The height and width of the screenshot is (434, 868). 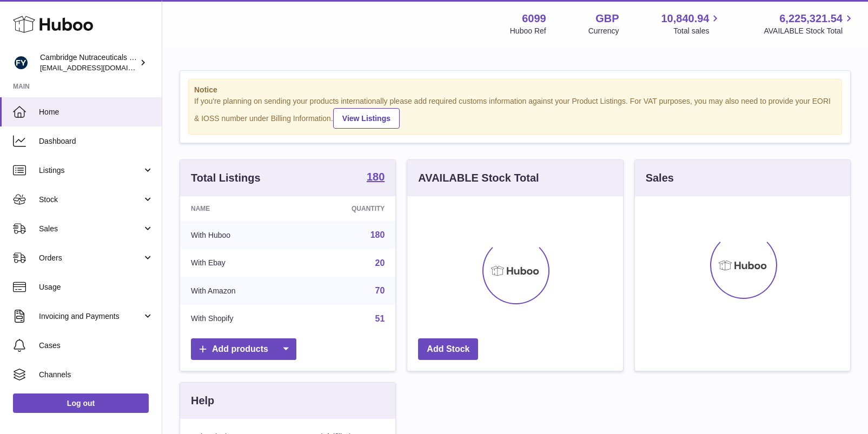 What do you see at coordinates (448, 349) in the screenshot?
I see `a: Add Stock` at bounding box center [448, 349].